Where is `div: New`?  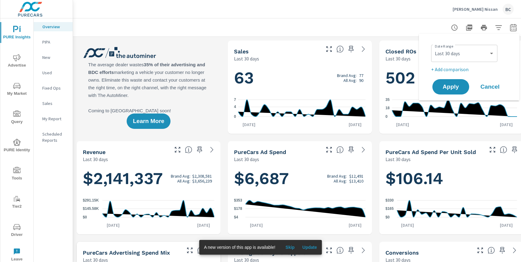
div: New is located at coordinates (53, 57).